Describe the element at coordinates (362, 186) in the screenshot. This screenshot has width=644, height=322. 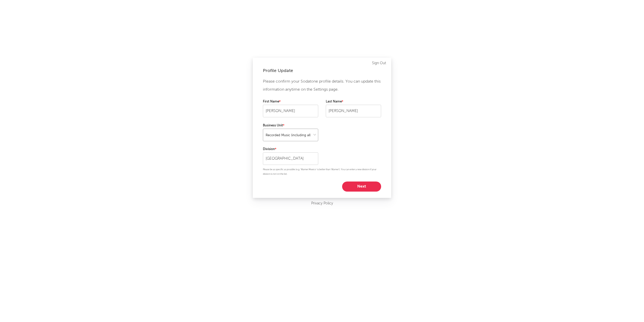
I see `button: Next` at that location.